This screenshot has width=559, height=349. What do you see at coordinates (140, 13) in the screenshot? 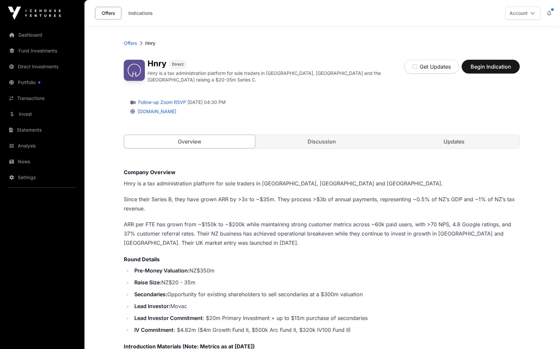
I see `a: Indications` at bounding box center [140, 13].